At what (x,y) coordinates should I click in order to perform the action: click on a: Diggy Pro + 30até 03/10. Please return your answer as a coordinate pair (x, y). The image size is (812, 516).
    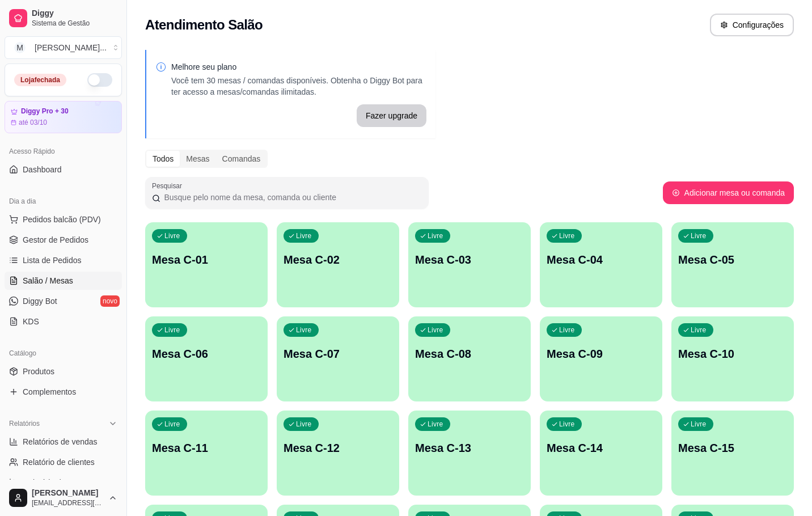
    Looking at the image, I should click on (63, 117).